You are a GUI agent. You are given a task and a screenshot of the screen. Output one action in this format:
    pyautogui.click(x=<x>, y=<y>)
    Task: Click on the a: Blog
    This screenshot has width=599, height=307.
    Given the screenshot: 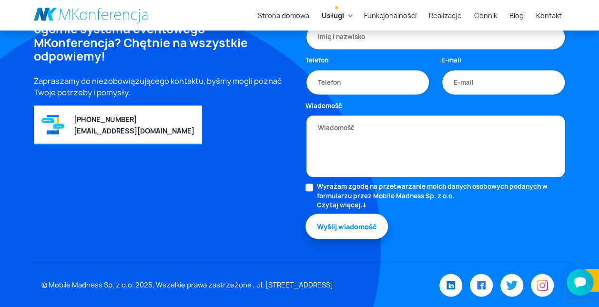 What is the action you would take?
    pyautogui.click(x=516, y=15)
    